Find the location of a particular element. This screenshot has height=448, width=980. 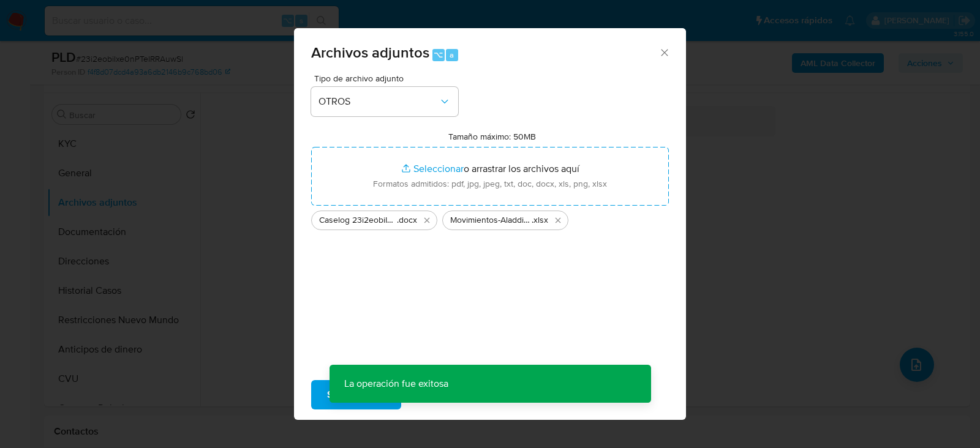

p: La operación fue exitosa is located at coordinates (396, 384).